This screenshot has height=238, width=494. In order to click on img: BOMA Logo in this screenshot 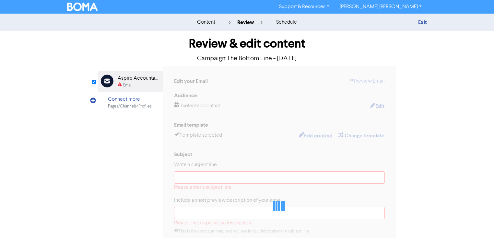, I will do `click(82, 7)`.